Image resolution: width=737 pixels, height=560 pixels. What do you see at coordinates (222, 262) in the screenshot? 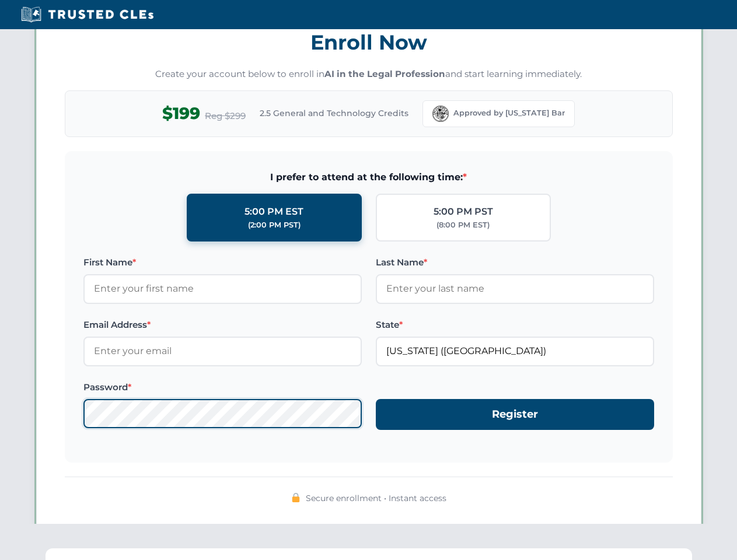
I see `label: First Name` at bounding box center [222, 262].